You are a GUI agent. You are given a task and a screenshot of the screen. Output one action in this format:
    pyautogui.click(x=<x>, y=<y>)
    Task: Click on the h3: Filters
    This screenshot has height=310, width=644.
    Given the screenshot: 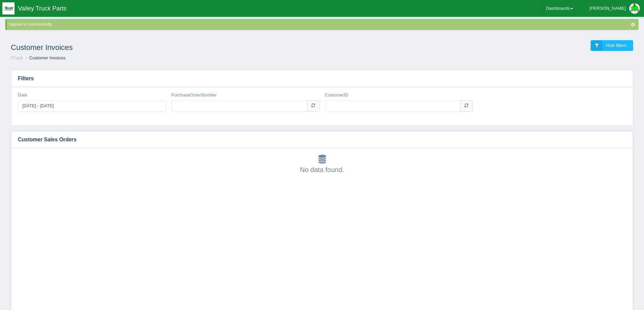 What is the action you would take?
    pyautogui.click(x=322, y=79)
    